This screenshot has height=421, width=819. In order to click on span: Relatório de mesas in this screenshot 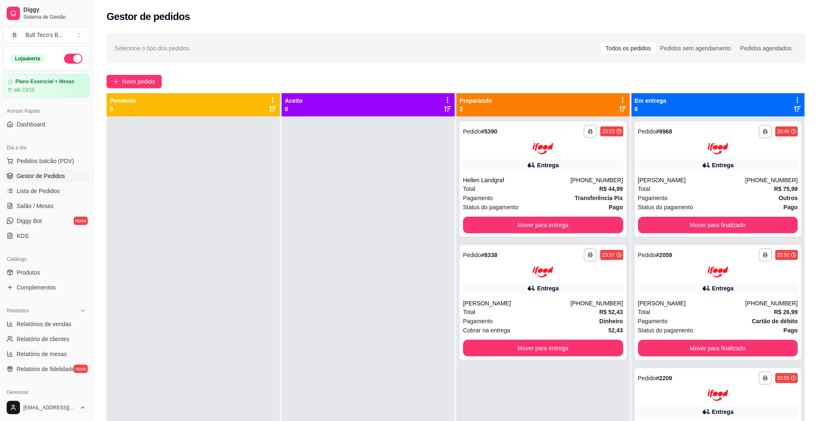, I will do `click(42, 354)`.